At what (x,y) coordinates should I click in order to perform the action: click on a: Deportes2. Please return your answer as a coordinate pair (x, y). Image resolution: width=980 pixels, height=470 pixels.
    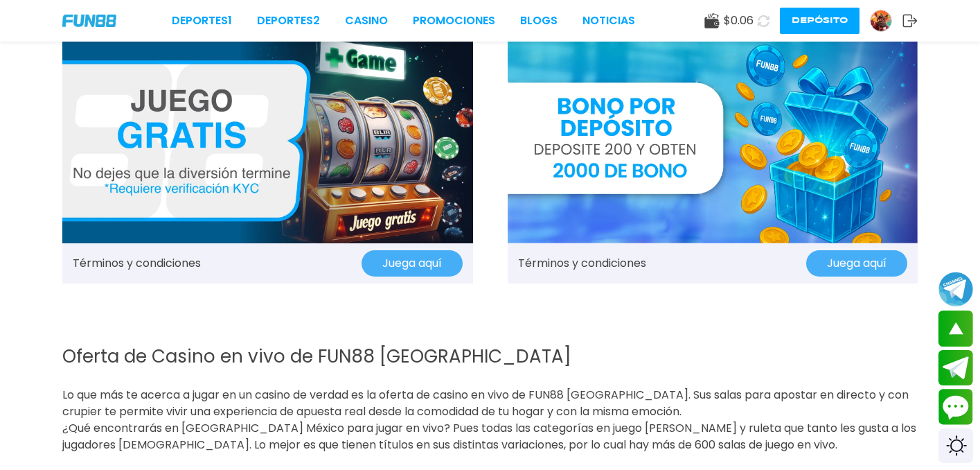
    Looking at the image, I should click on (289, 21).